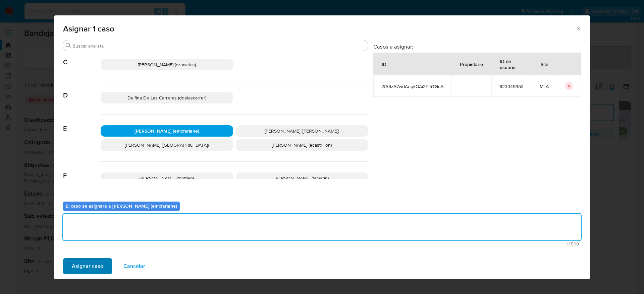  What do you see at coordinates (68, 45) in the screenshot?
I see `button: Buscar` at bounding box center [68, 45].